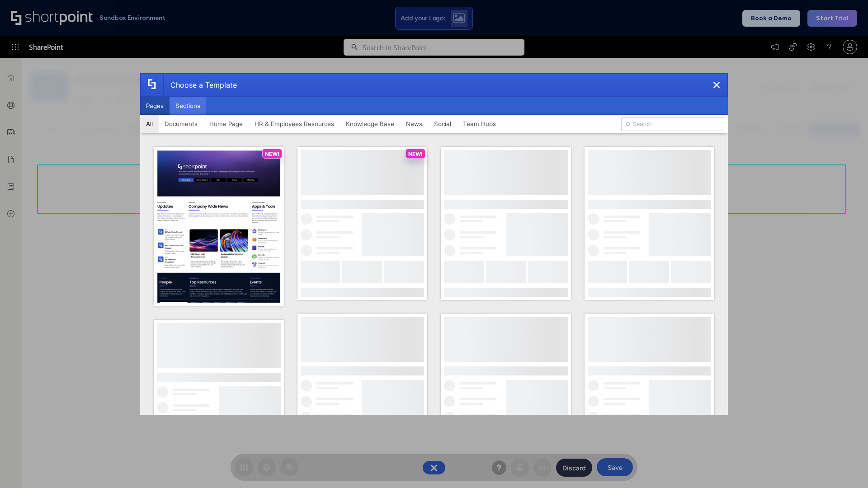 The width and height of the screenshot is (868, 488). What do you see at coordinates (181, 124) in the screenshot?
I see `button: Documents` at bounding box center [181, 124].